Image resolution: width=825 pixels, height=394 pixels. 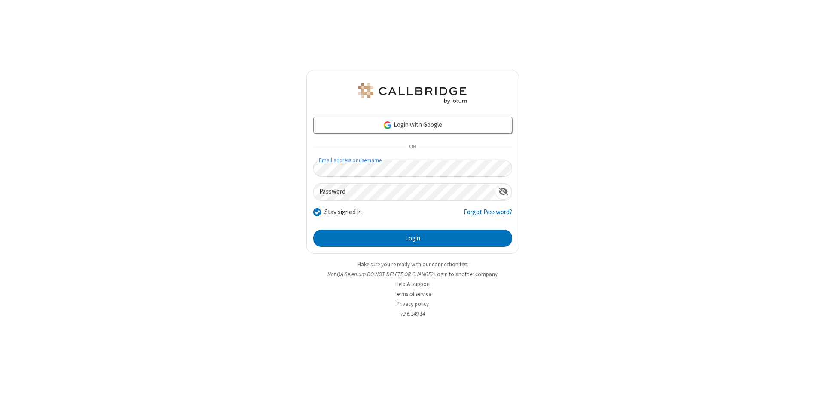 I want to click on input: Email address or username, so click(x=413, y=168).